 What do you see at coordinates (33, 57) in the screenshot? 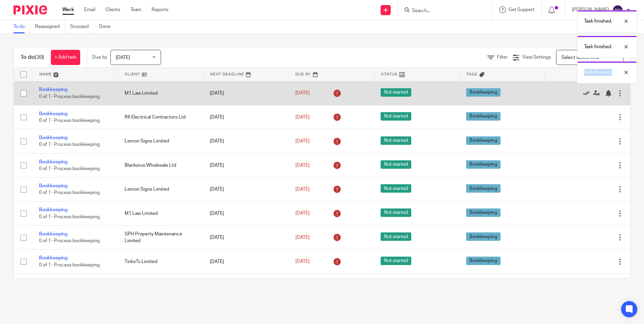
I see `h1: To do` at bounding box center [33, 57].